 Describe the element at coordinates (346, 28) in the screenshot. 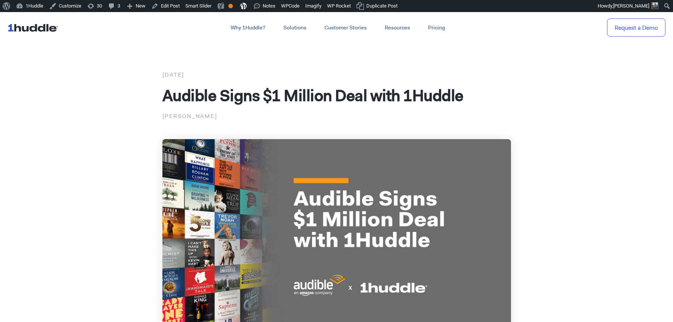

I see `a: Customer Stories` at that location.